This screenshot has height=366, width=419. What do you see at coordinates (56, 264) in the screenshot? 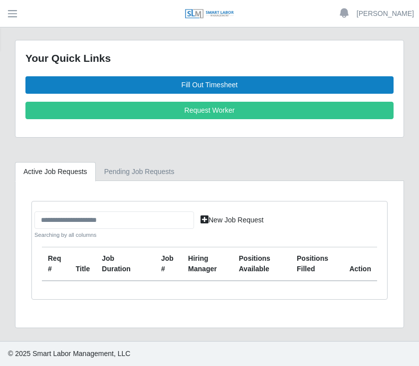
I see `th: Req #` at bounding box center [56, 264].